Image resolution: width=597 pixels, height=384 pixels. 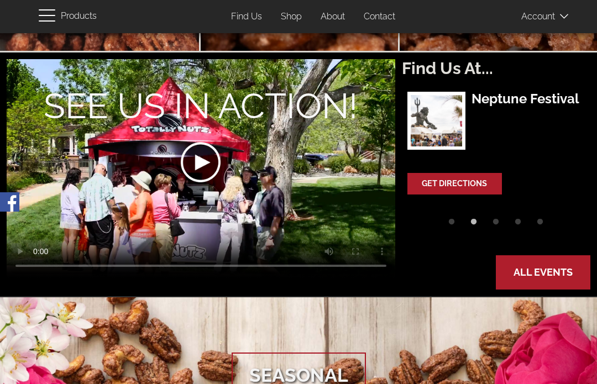 I want to click on button: 4 of 5, so click(x=518, y=225).